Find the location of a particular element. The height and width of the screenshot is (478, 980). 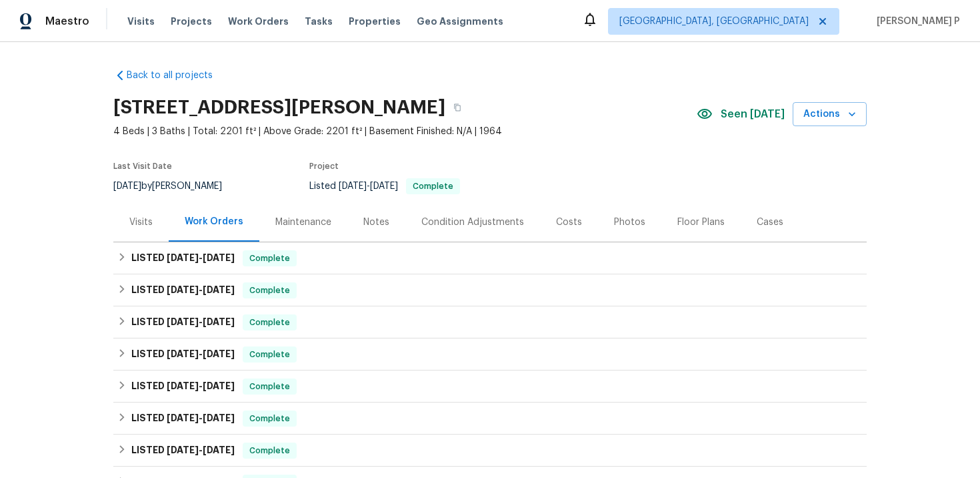

span: Geo Assignments is located at coordinates (460, 21).